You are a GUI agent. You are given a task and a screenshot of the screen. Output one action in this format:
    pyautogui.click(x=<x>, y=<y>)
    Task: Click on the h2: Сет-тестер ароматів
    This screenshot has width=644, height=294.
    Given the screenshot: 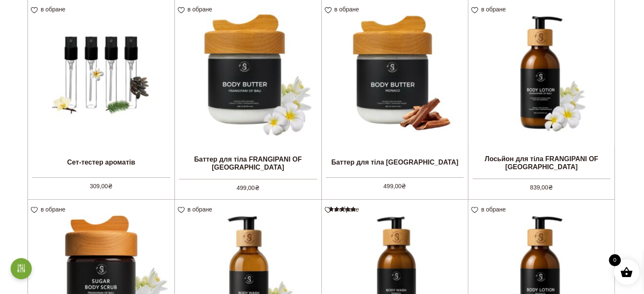 What is the action you would take?
    pyautogui.click(x=101, y=162)
    